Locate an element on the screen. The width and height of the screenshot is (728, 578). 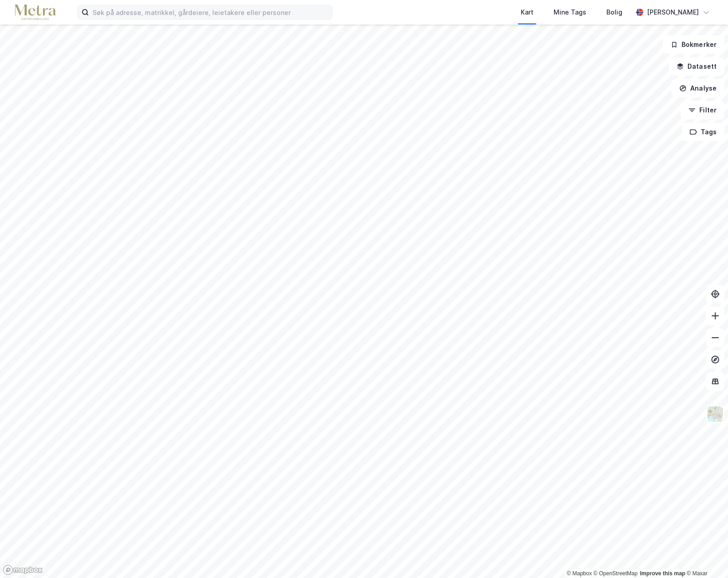
a: OpenStreetMap is located at coordinates (615, 574).